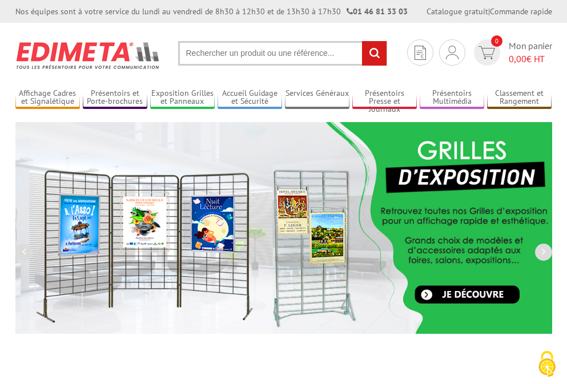 The image size is (567, 384). Describe the element at coordinates (88, 55) in the screenshot. I see `img: Présentoir, panneau, stand - Edimeta - PLV, affichage, mobilier bureau, entreprise` at that location.